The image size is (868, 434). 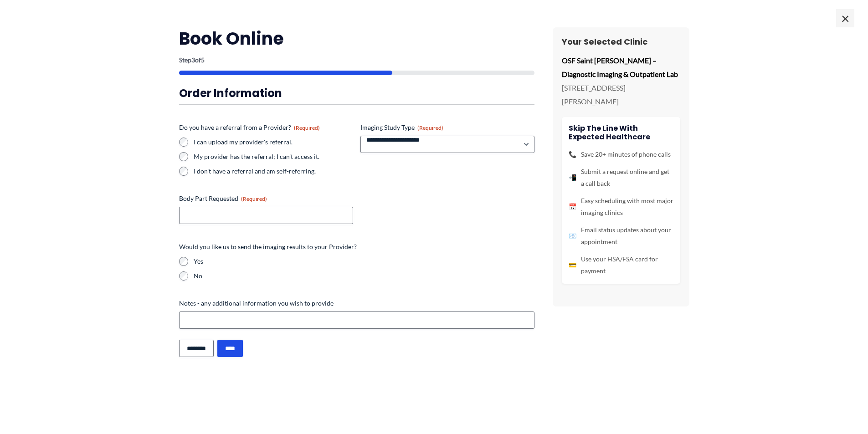 What do you see at coordinates (621, 178) in the screenshot?
I see `li: Submit a request online and get a call back` at bounding box center [621, 178].